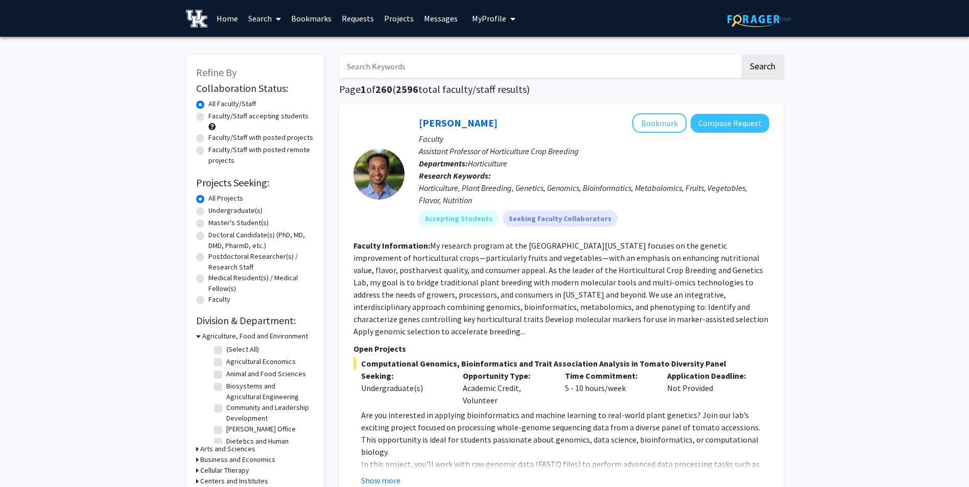 This screenshot has width=969, height=487. Describe the element at coordinates (357, 18) in the screenshot. I see `a: Requests` at that location.